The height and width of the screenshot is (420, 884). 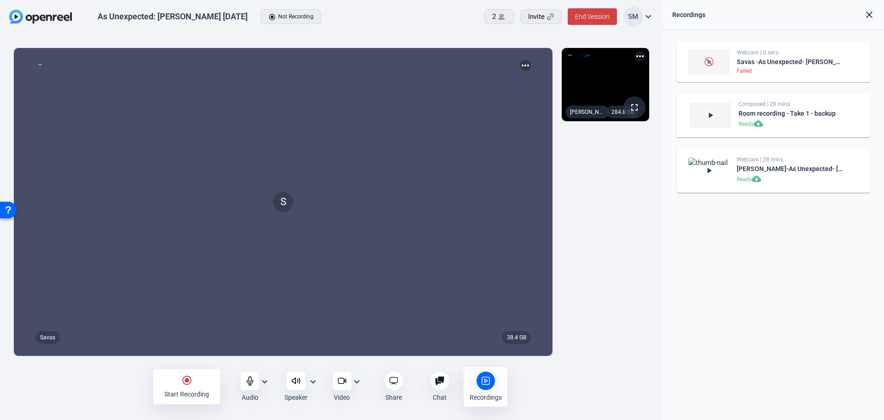 What do you see at coordinates (47, 337) in the screenshot?
I see `div: Savas` at bounding box center [47, 337].